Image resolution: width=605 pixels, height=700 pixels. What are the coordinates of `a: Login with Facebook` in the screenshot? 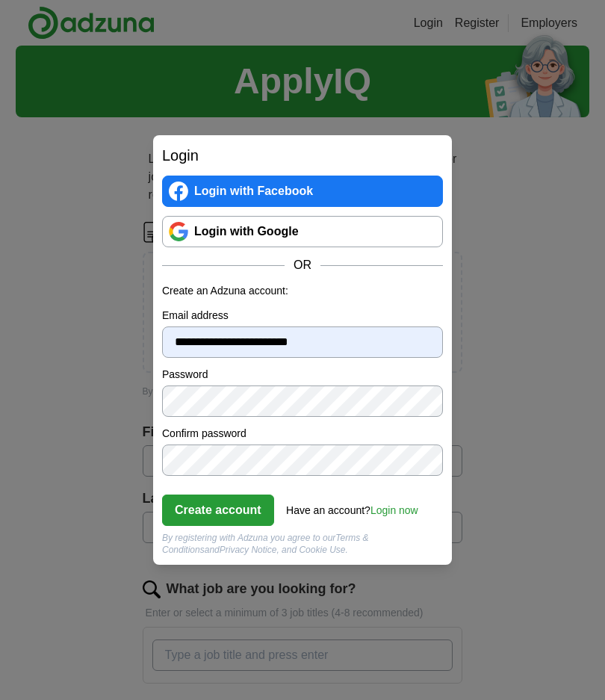 It's located at (303, 192).